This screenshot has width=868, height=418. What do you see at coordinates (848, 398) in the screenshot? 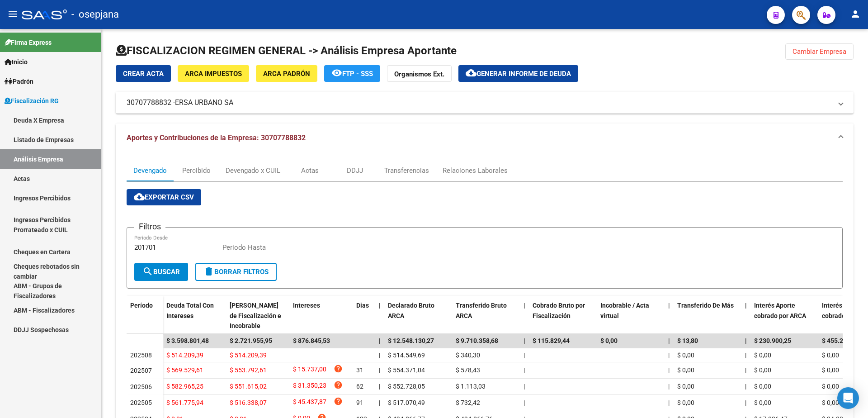
I see `div: Open Intercom Messenger` at bounding box center [848, 398].